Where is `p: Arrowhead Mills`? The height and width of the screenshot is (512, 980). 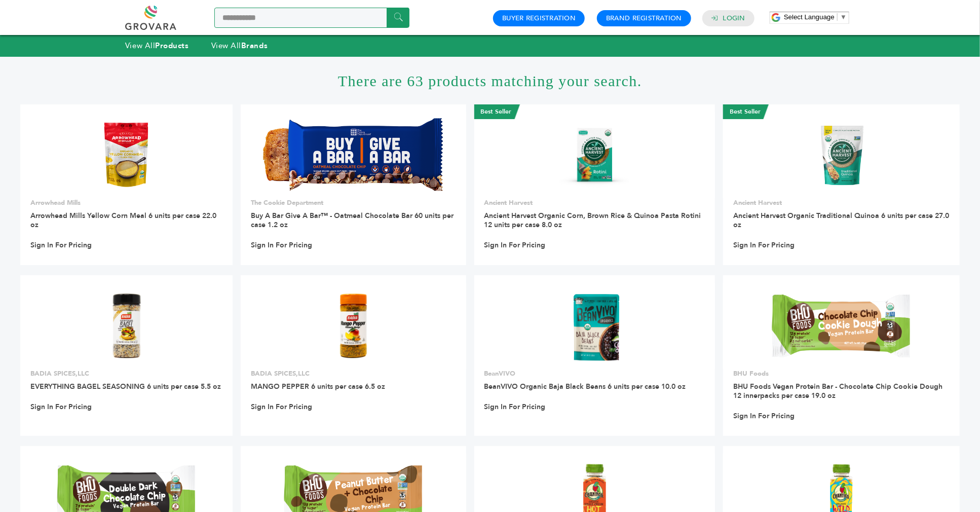
p: Arrowhead Mills is located at coordinates (126, 203).